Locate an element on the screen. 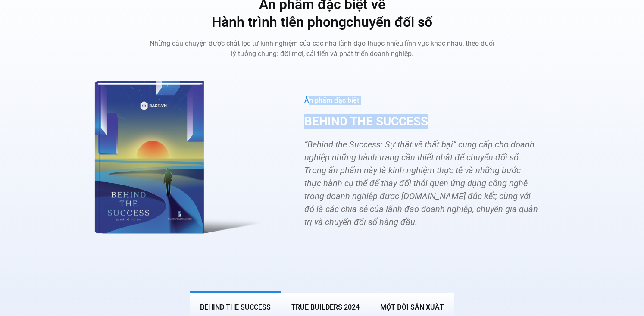 This screenshot has height=316, width=644. span: True Builders 2024 is located at coordinates (325, 307).